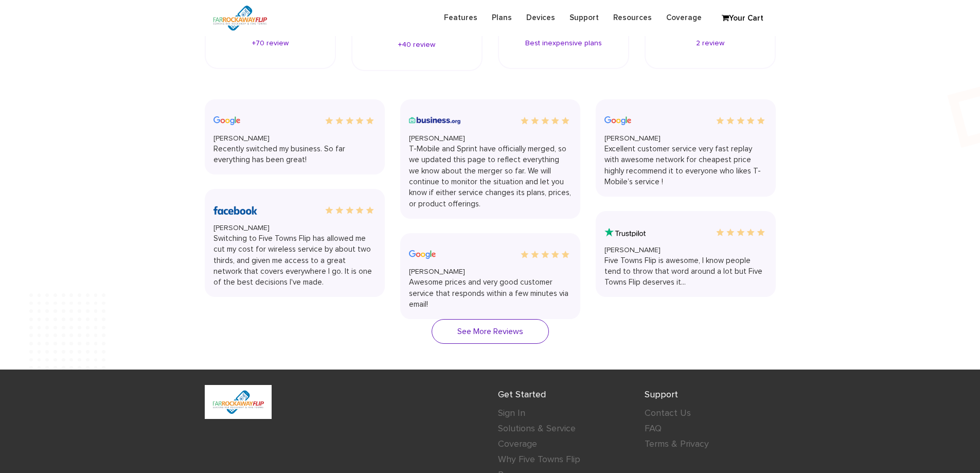 Image resolution: width=980 pixels, height=473 pixels. Describe the element at coordinates (270, 43) in the screenshot. I see `strong: +70 review` at that location.